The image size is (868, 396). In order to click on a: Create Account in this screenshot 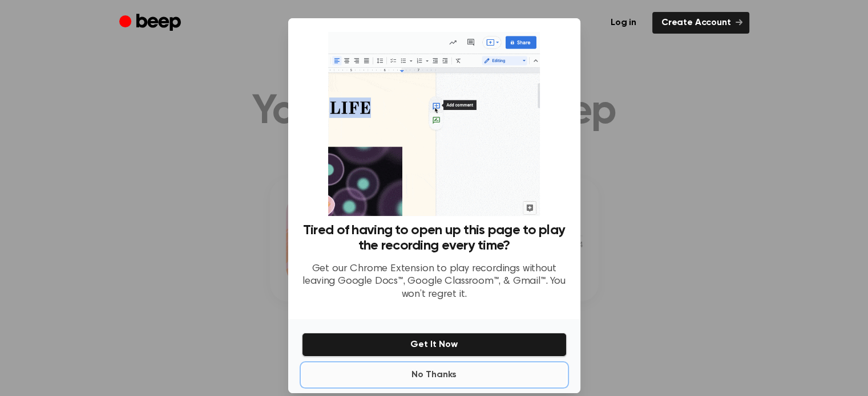, I will do `click(701, 23)`.